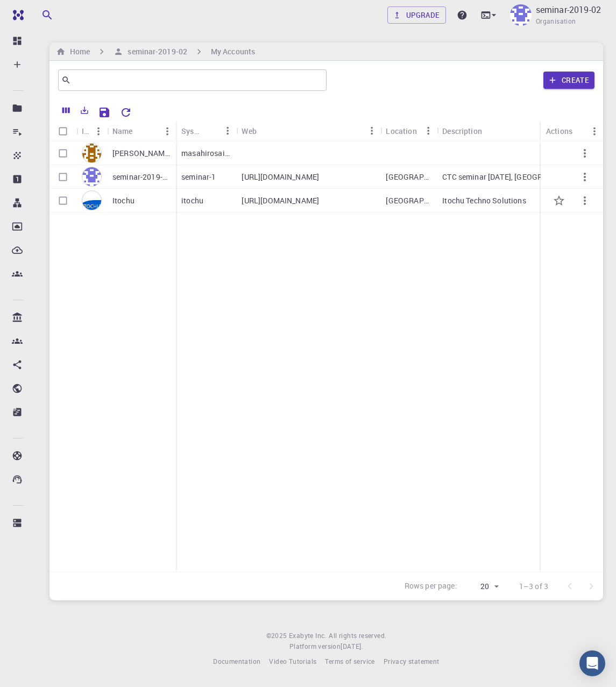  I want to click on span: Exabyte Inc., so click(308, 636).